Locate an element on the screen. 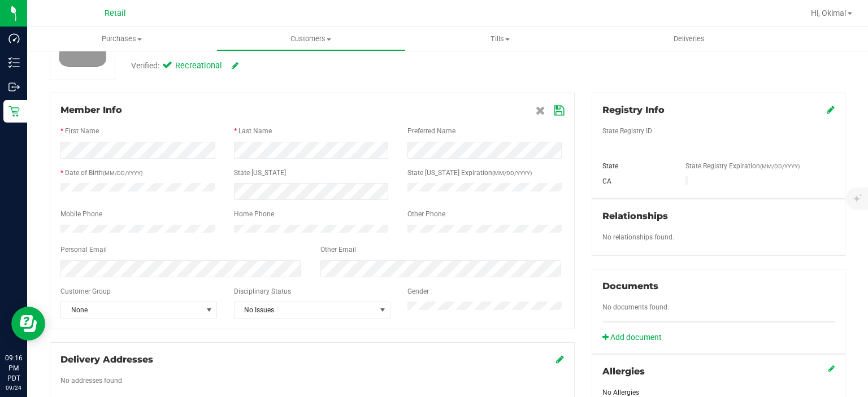 This screenshot has height=397, width=868. span: Hi, Okima! is located at coordinates (828, 13).